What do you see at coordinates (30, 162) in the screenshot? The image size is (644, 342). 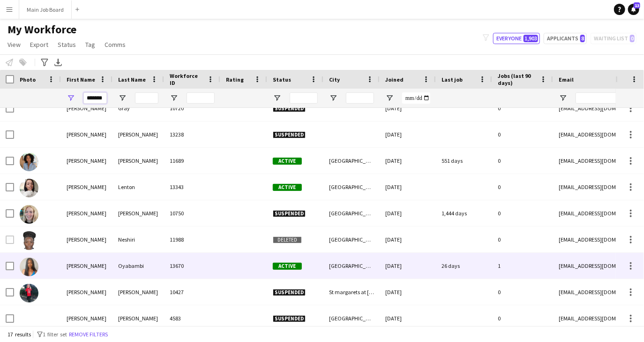 I see `img: Abigail Johnson` at bounding box center [30, 162].